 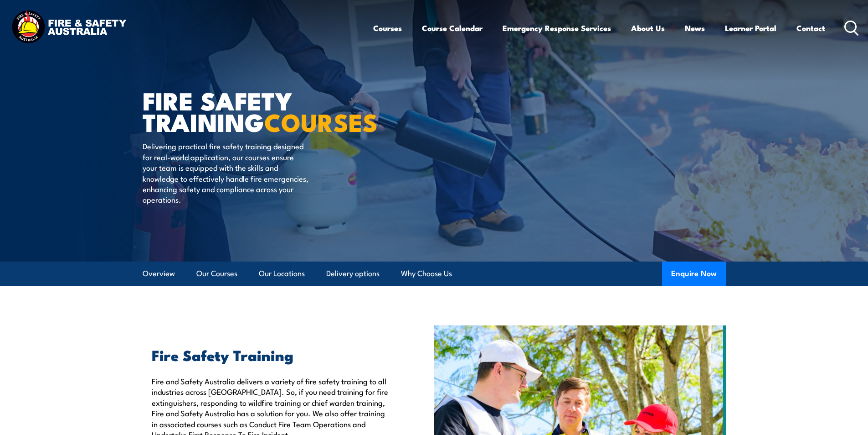 What do you see at coordinates (427, 273) in the screenshot?
I see `a: Why Choose Us` at bounding box center [427, 273].